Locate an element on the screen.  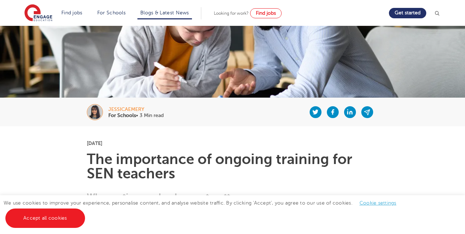
a: Blogs & Latest News is located at coordinates (165, 13).